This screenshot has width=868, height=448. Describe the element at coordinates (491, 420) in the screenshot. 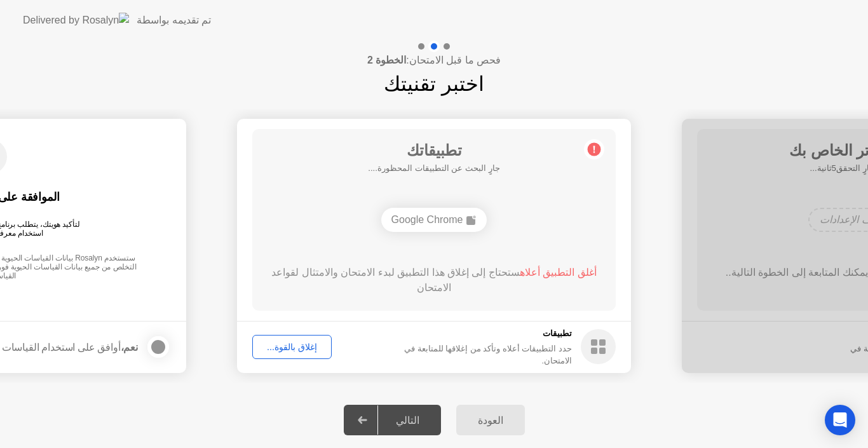

I see `button: العودة` at that location.